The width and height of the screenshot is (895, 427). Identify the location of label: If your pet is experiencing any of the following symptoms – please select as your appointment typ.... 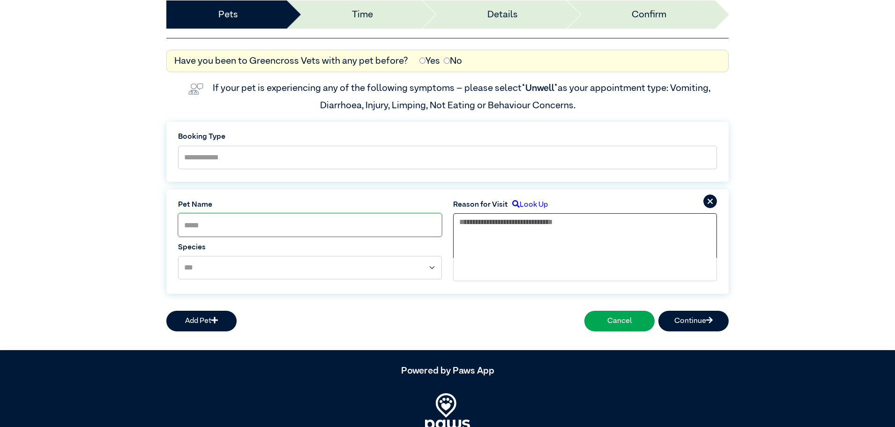
(463, 97).